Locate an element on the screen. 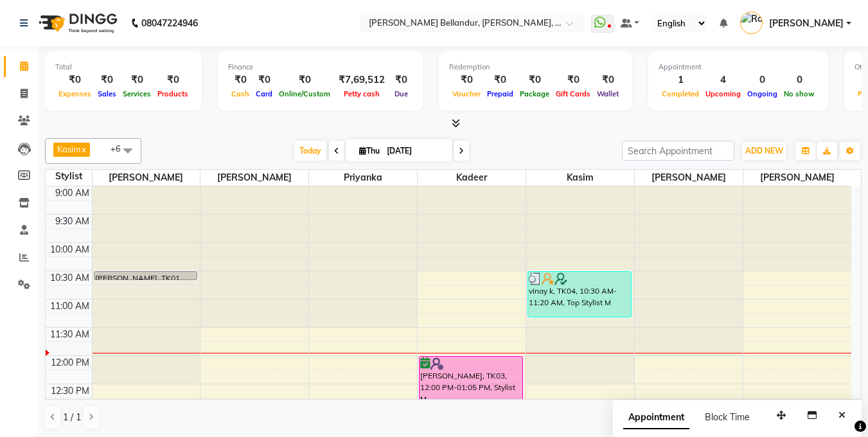 This screenshot has width=868, height=437. div: Redemption is located at coordinates (535, 67).